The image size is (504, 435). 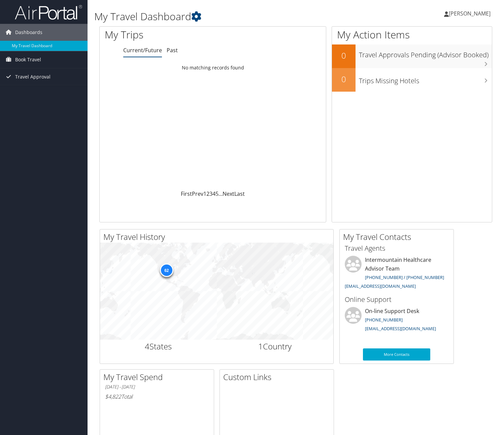 I want to click on a: 5, so click(x=217, y=194).